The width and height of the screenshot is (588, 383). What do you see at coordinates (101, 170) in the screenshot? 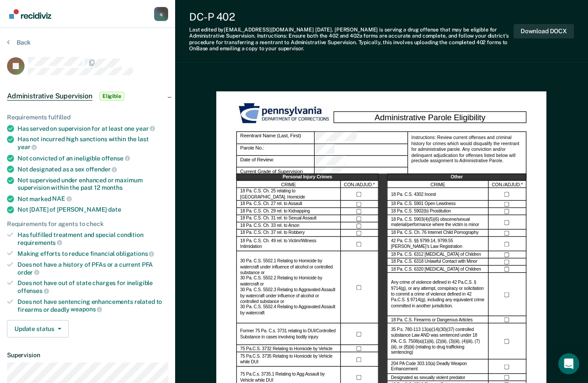
I see `span: offender` at bounding box center [101, 170].